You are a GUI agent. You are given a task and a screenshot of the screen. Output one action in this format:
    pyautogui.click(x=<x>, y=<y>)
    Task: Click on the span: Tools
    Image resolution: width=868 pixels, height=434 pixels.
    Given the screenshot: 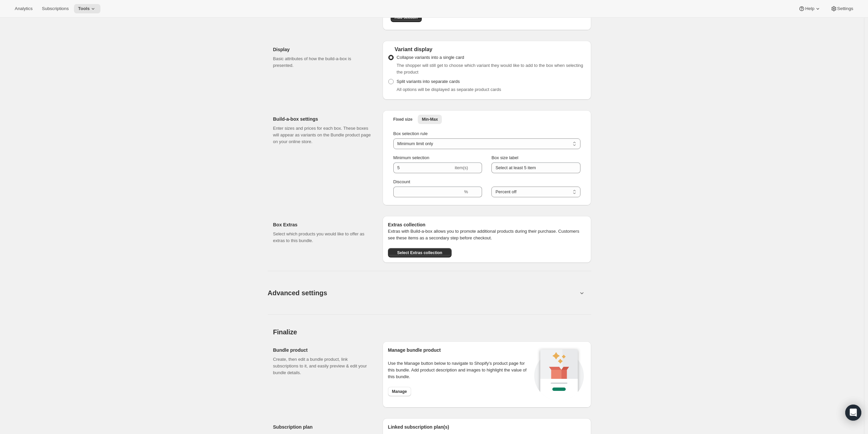 What is the action you would take?
    pyautogui.click(x=84, y=9)
    